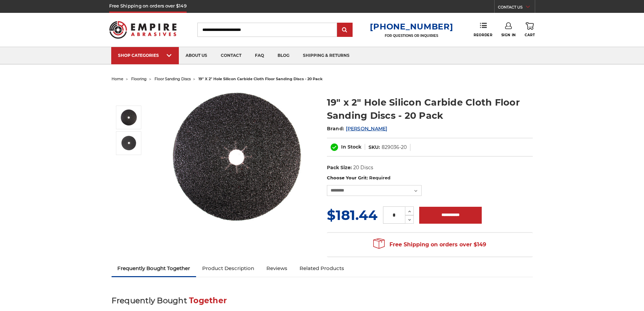  Describe the element at coordinates (394, 147) in the screenshot. I see `dd: 829036-20` at that location.